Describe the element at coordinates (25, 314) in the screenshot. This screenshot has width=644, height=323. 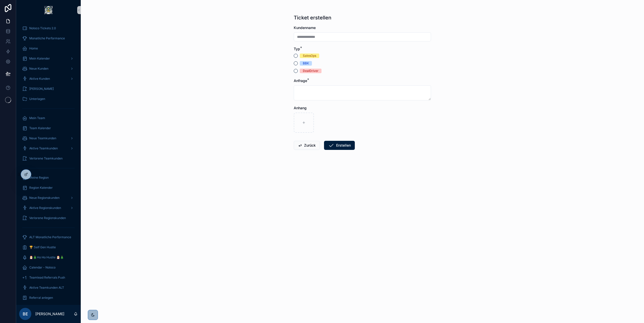
I see `span: BE` at that location.